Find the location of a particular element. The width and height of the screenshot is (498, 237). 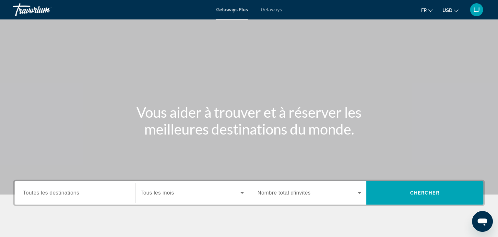

button: Change language is located at coordinates (427, 10).